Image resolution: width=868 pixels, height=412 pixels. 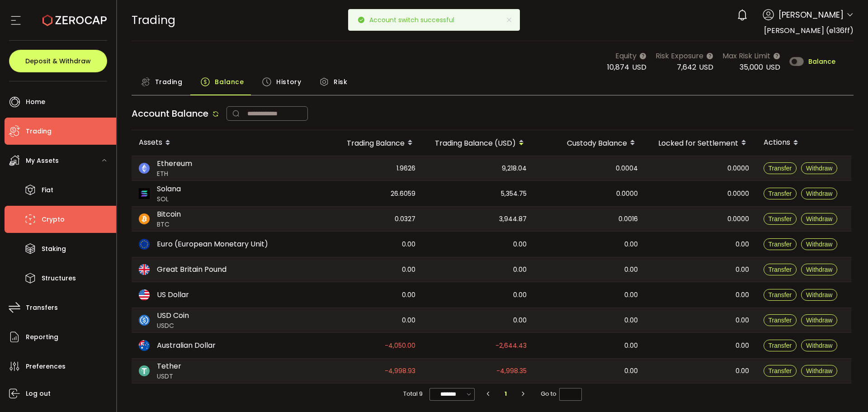 What do you see at coordinates (590, 143) in the screenshot?
I see `div: Custody Balance` at bounding box center [590, 143].